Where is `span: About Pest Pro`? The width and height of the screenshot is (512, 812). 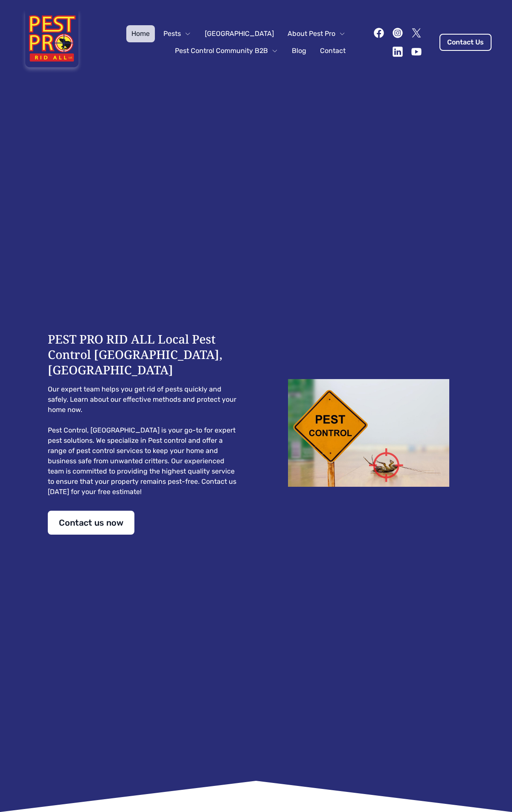
span: About Pest Pro is located at coordinates (311, 33).